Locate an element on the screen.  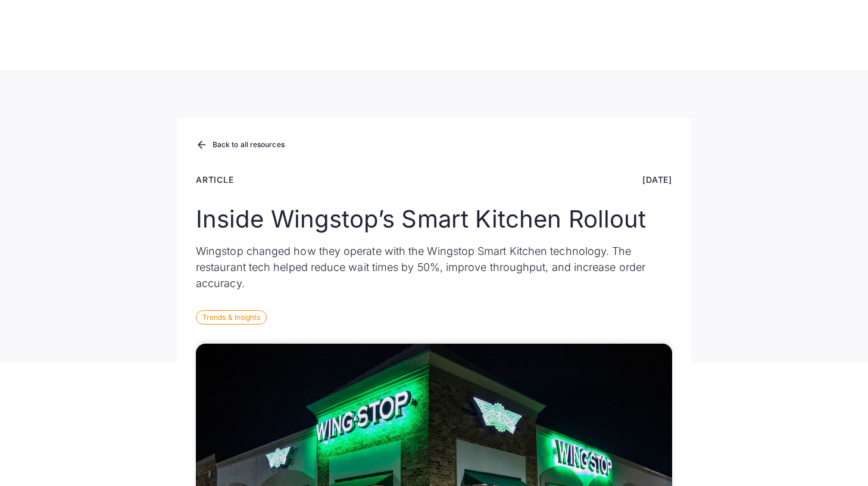
h1: Inside Wingstop’s Smart Kitchen Rollout is located at coordinates (434, 219).